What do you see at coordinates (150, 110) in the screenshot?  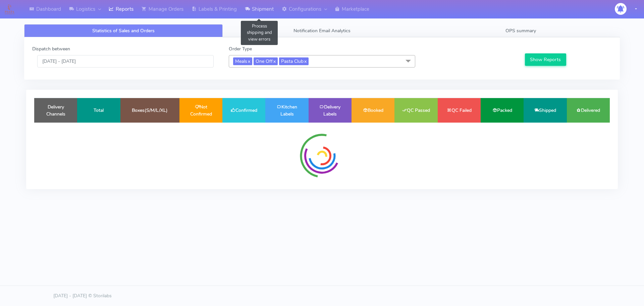 I see `td: Boxes(S/M/L/XL)` at bounding box center [150, 110].